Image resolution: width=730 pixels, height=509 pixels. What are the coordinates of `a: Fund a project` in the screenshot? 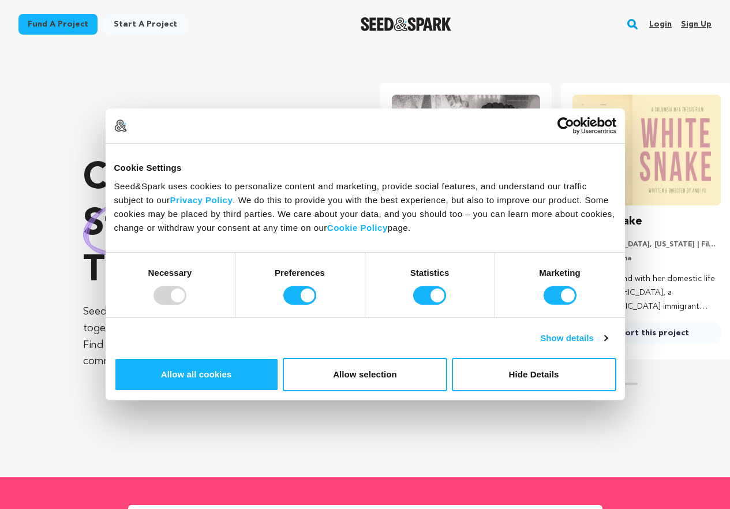 It's located at (58, 24).